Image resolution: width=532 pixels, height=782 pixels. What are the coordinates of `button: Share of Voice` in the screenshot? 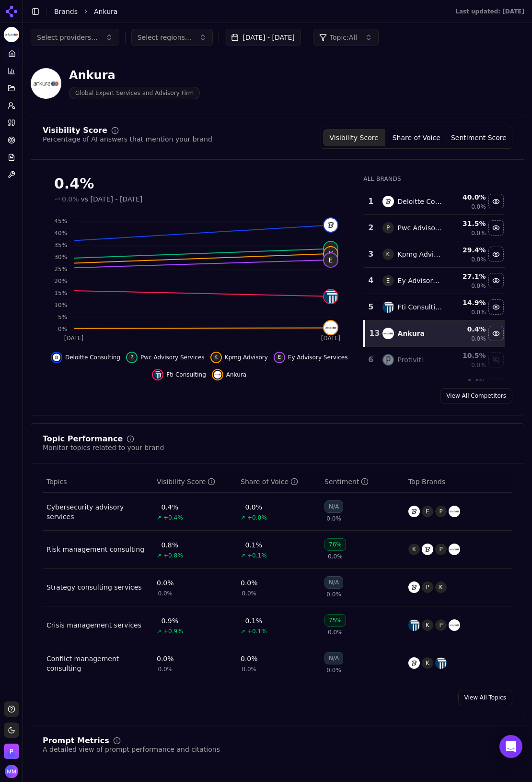 It's located at (417, 138).